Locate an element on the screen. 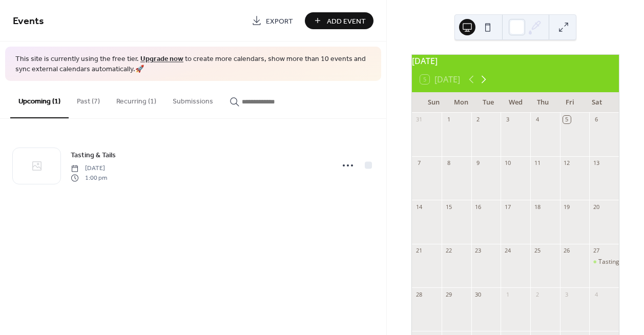  a: Upgrade now is located at coordinates (162, 59).